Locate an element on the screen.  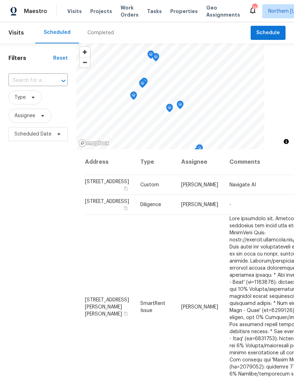
span: Custom is located at coordinates (149, 185).